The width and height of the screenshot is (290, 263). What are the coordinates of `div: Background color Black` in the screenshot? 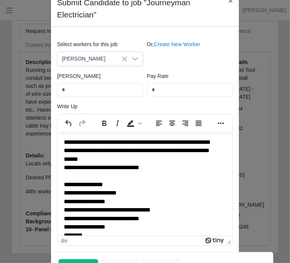 It's located at (134, 123).